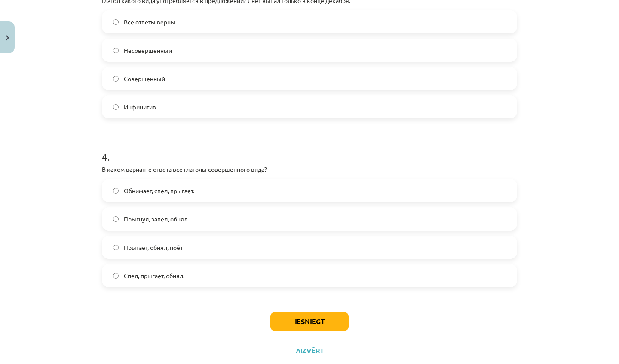 This screenshot has width=619, height=364. I want to click on img: icon-close-lesson-0947bae3869378f0d4975bcd49f059093ad1ed9edebbc8119c70593378902aed.svg, so click(7, 38).